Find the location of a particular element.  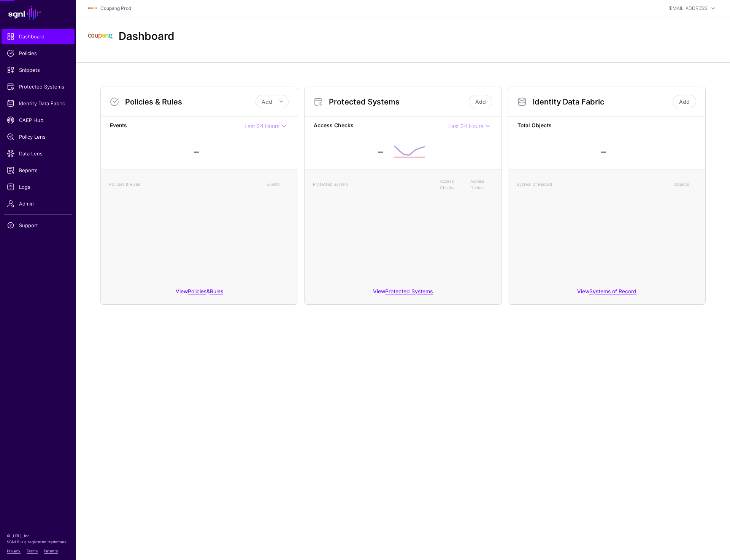

span: Admin is located at coordinates (38, 204).